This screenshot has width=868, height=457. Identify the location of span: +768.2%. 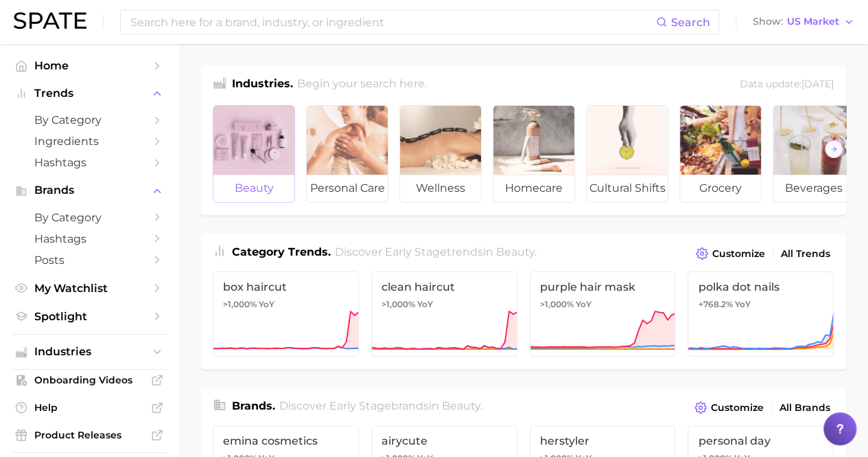
(716, 304).